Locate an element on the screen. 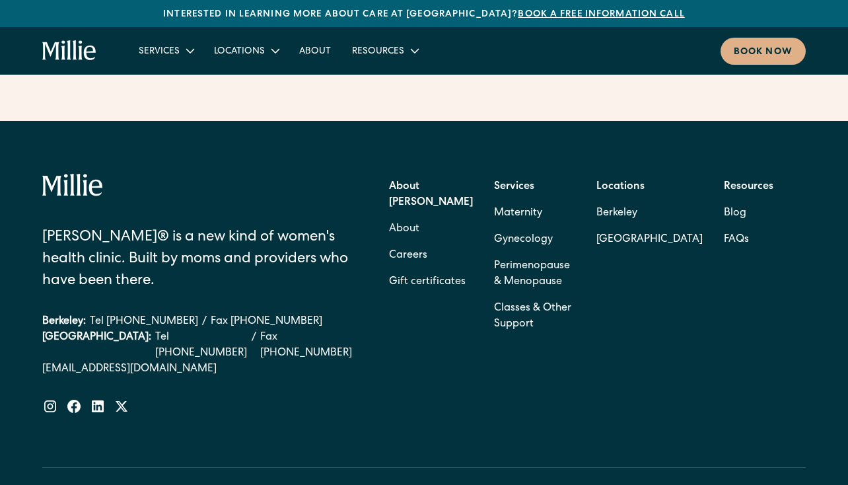 This screenshot has width=848, height=485. div: Book now is located at coordinates (763, 52).